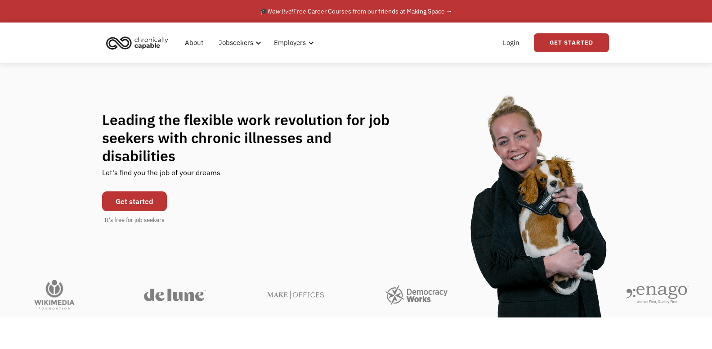  I want to click on a: Get Started, so click(571, 43).